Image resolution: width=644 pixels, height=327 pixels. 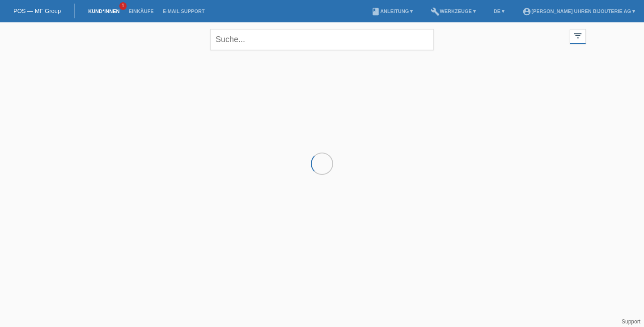 What do you see at coordinates (527, 12) in the screenshot?
I see `i: account_circle` at bounding box center [527, 12].